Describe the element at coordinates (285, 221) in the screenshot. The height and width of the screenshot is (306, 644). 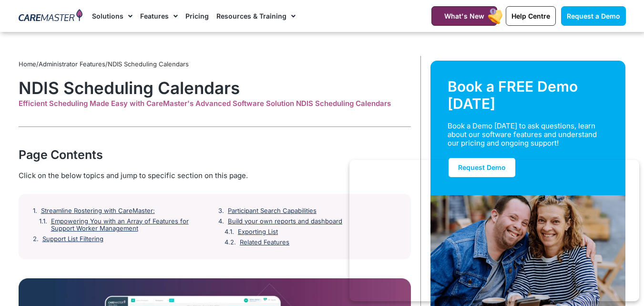
I see `a: Build your own reports and dashboard` at that location.